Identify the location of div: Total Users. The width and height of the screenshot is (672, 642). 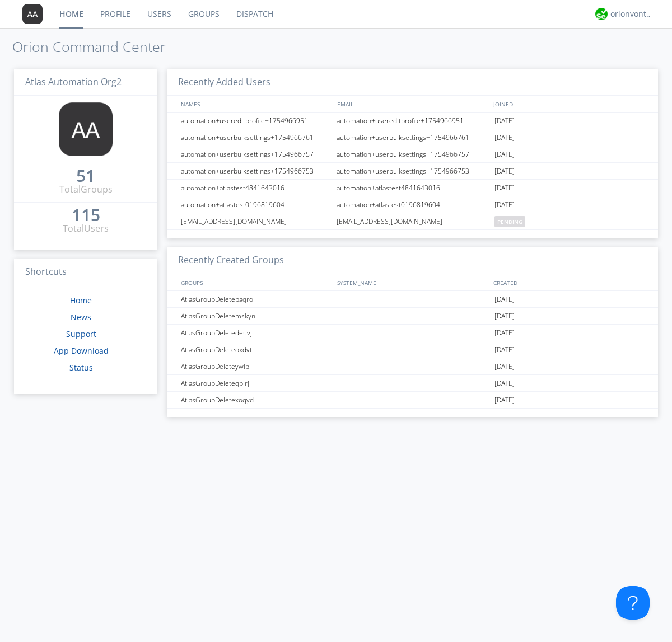
(86, 229).